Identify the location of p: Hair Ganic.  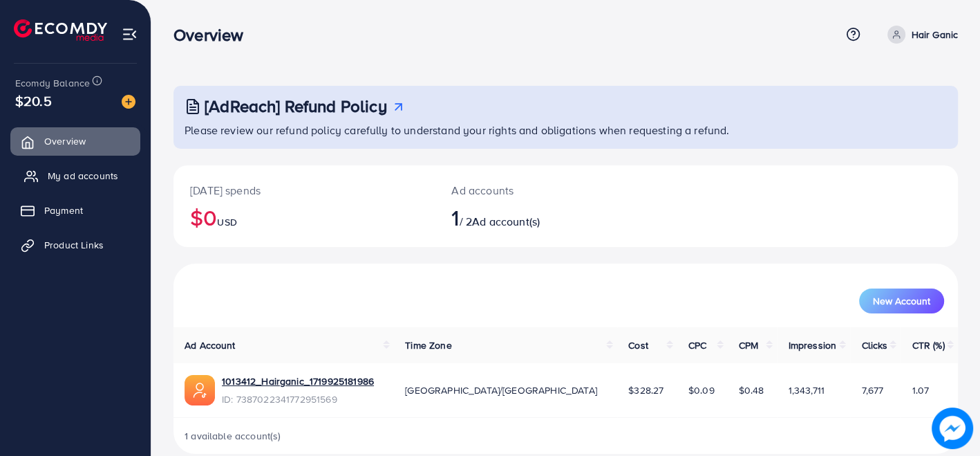
(934, 35).